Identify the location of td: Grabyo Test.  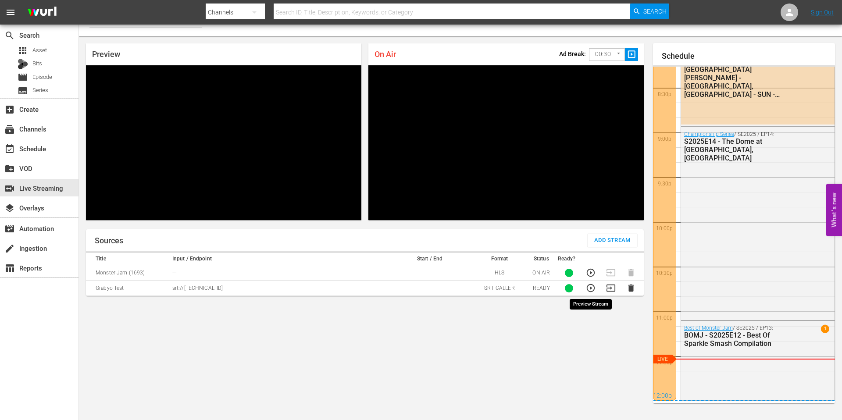
(128, 288).